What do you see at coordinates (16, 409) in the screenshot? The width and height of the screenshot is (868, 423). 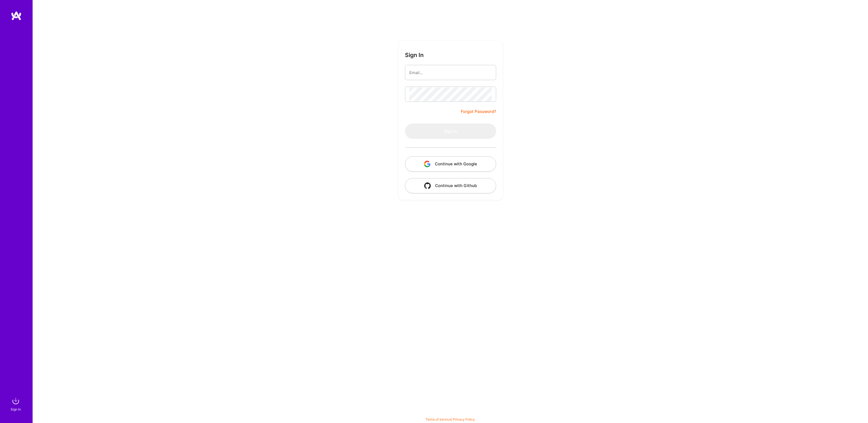 I see `div: Sign In` at bounding box center [16, 409].